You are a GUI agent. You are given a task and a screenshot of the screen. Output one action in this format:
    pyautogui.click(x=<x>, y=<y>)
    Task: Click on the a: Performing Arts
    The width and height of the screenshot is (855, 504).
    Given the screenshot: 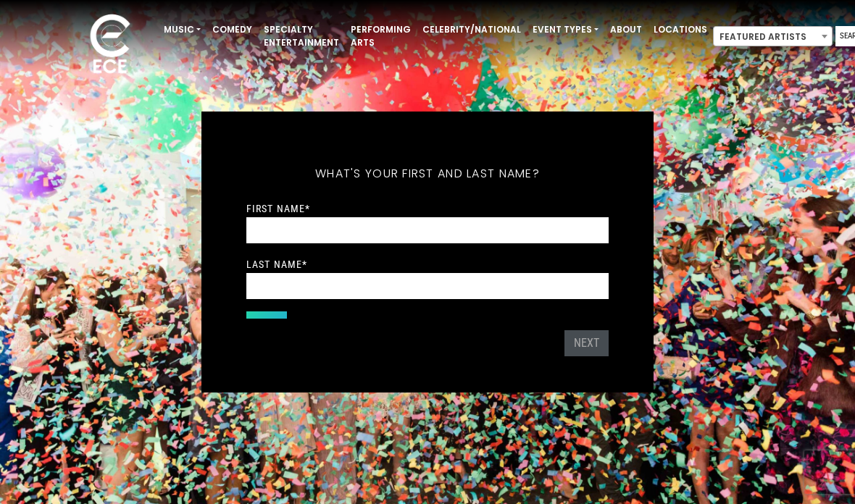 What is the action you would take?
    pyautogui.click(x=380, y=36)
    